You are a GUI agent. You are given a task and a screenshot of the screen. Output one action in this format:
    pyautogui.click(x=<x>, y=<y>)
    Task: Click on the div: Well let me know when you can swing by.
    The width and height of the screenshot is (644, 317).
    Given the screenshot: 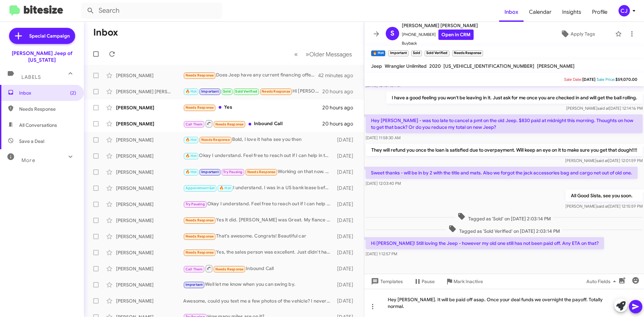 What is the action you would take?
    pyautogui.click(x=258, y=285)
    